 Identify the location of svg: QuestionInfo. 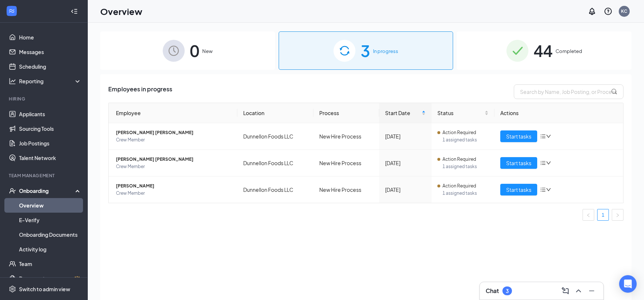
(608, 12).